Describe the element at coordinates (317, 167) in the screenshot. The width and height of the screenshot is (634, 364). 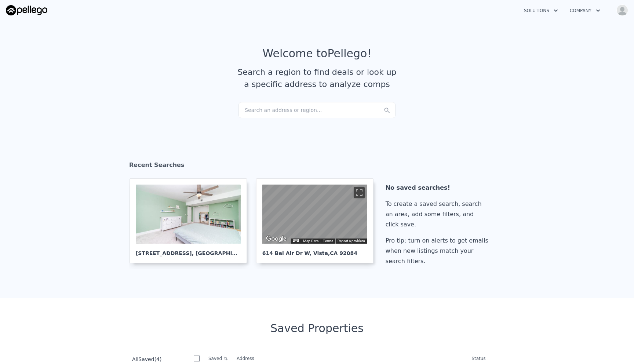
I see `div: Recent Searches` at that location.